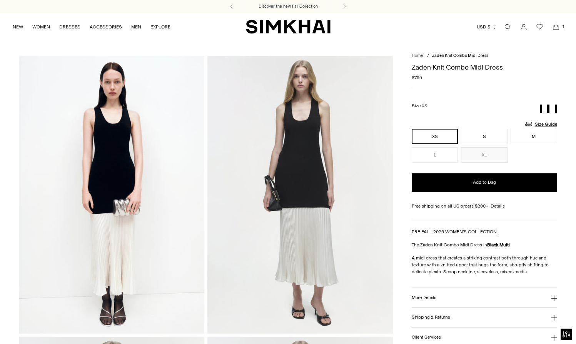  What do you see at coordinates (288, 7) in the screenshot?
I see `a: Discover the new Fall Collection` at bounding box center [288, 7].